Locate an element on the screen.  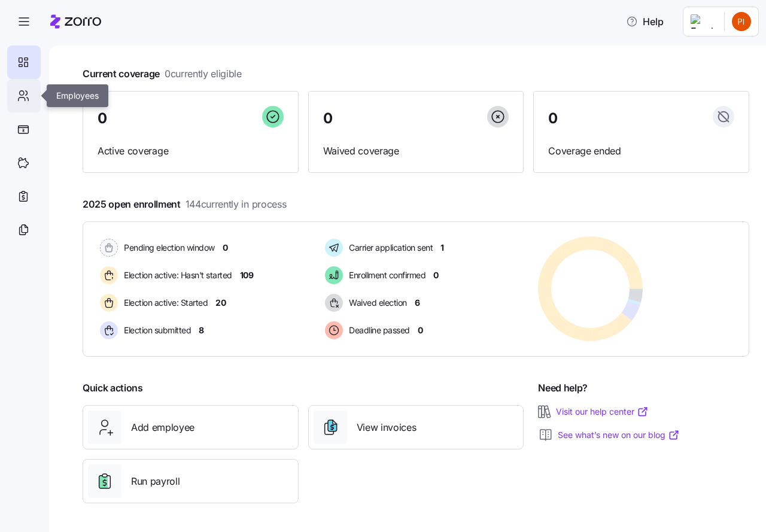
span: View invoices is located at coordinates (386, 427).